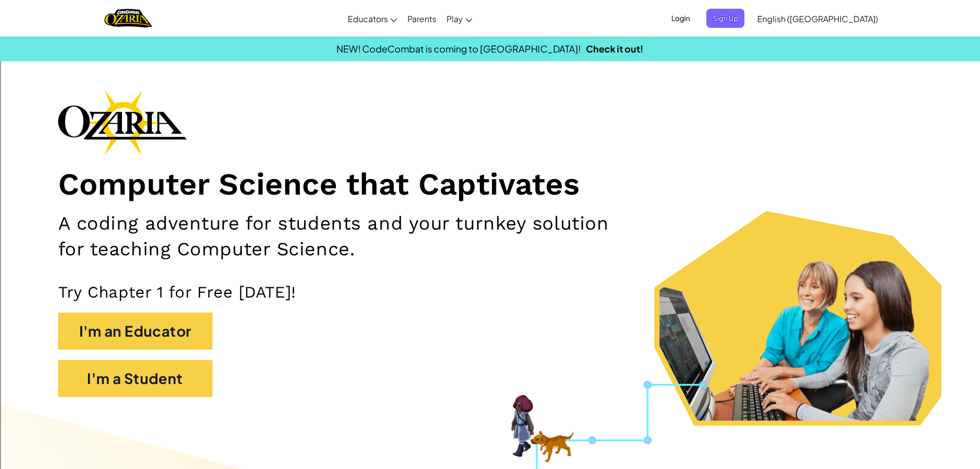  I want to click on h1: Computer Science that Captivates, so click(490, 184).